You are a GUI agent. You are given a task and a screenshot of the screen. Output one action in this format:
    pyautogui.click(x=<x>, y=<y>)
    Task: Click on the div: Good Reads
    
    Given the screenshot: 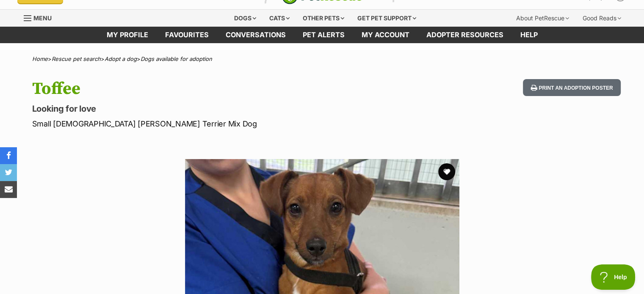 What is the action you would take?
    pyautogui.click(x=602, y=18)
    